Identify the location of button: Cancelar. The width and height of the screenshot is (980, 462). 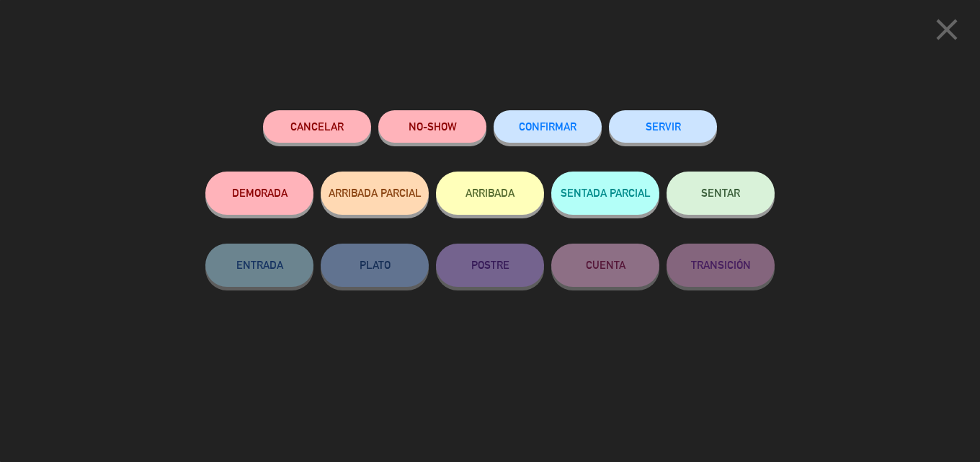
(317, 126).